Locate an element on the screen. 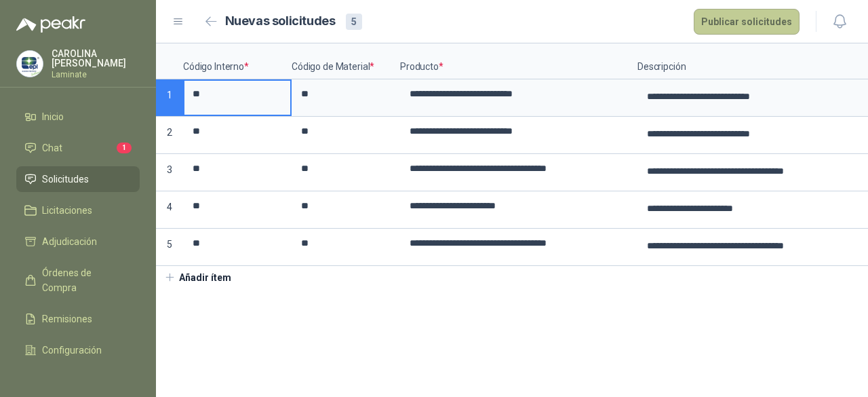 The image size is (868, 397). p: 1 is located at coordinates (169, 98).